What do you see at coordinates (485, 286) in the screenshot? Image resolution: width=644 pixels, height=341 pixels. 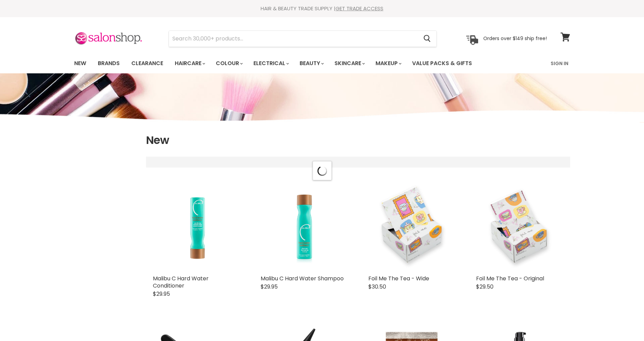 I see `span: $29.50` at bounding box center [485, 286].